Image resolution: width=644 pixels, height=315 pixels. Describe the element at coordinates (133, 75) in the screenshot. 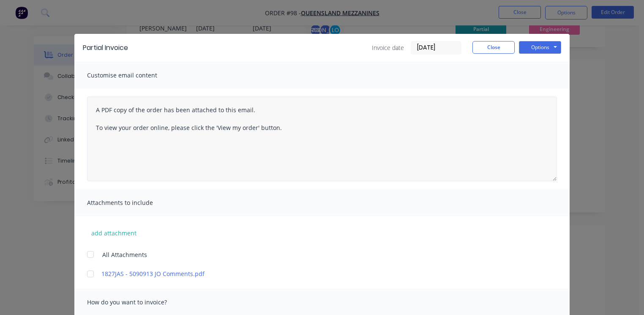

I see `span: Customise email content` at that location.